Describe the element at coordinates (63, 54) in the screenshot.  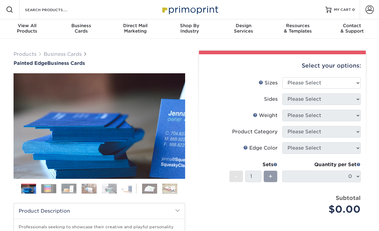
I see `a: Business Cards` at that location.